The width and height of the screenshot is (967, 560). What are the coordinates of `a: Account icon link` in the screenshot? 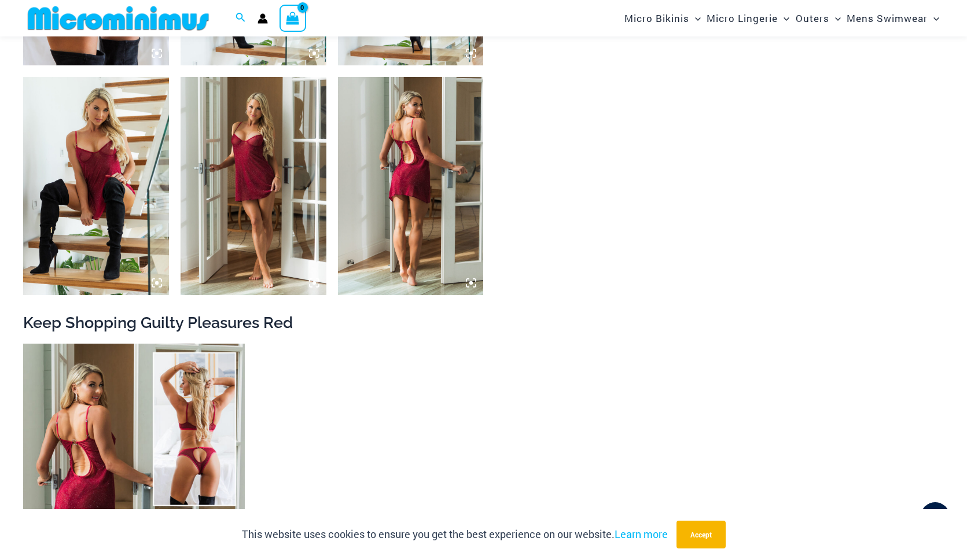 It's located at (263, 18).